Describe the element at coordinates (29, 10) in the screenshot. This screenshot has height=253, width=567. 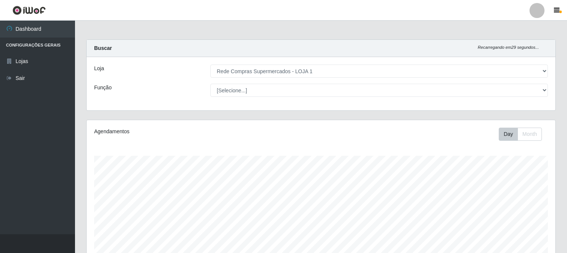
I see `img: CoreUI Logo` at that location.